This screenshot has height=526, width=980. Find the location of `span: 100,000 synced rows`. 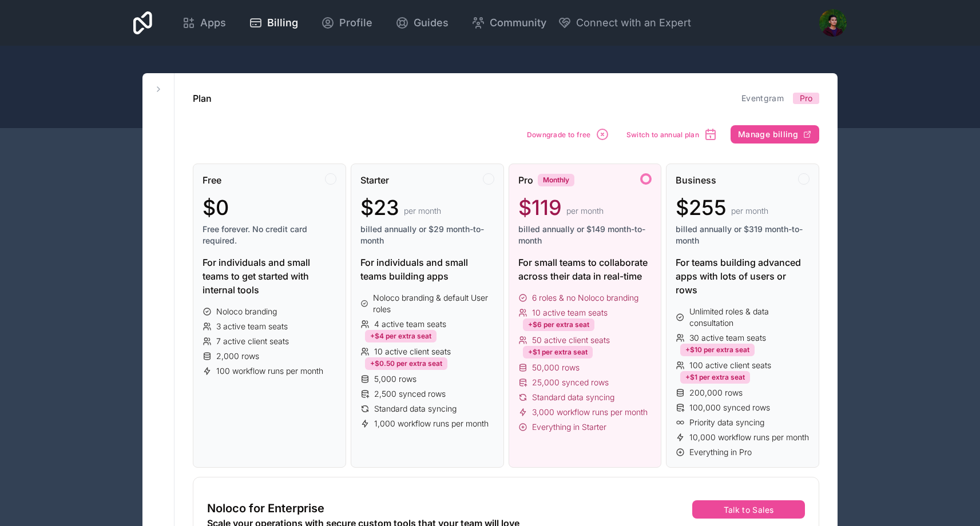

span: 100,000 synced rows is located at coordinates (730, 408).